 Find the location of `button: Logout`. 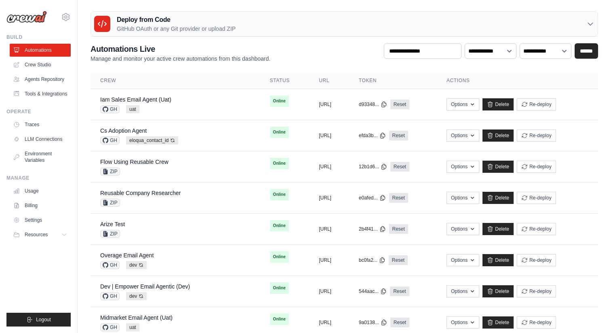

button: Logout is located at coordinates (38, 319).